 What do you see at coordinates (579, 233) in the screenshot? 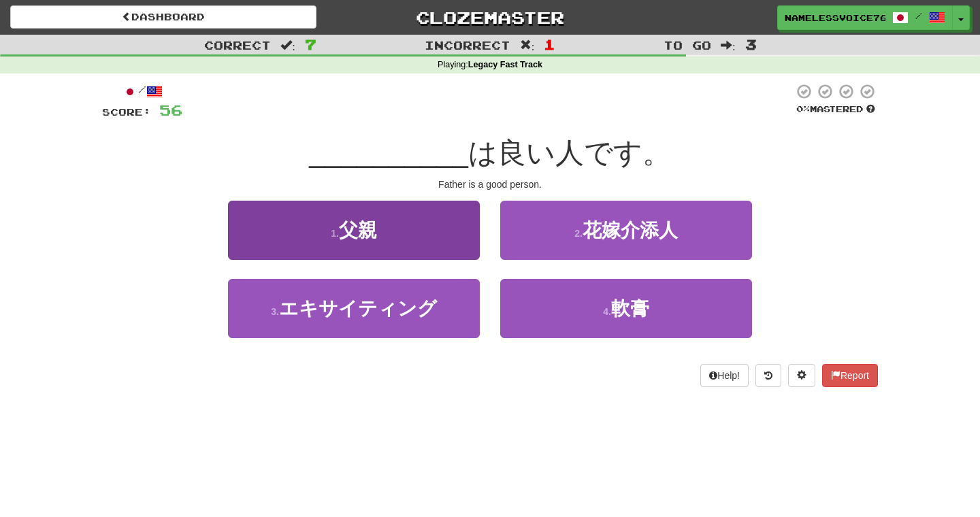
I see `small: 2 .` at bounding box center [579, 233].